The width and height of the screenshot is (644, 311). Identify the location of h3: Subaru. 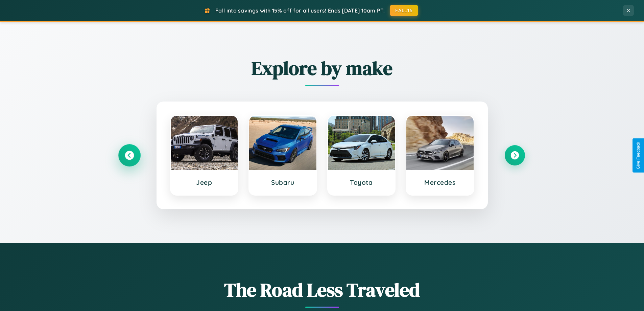
(282, 182).